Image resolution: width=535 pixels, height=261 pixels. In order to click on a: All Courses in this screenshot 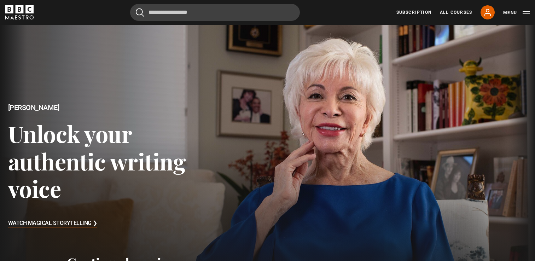, I will do `click(455, 12)`.